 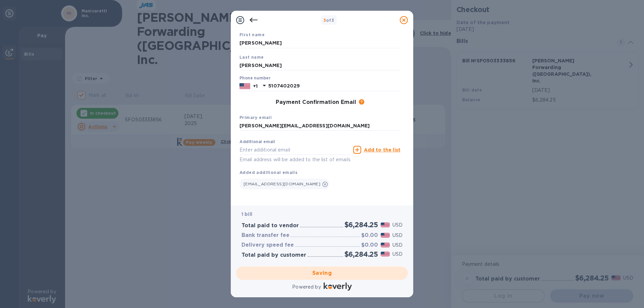 What do you see at coordinates (265, 235) in the screenshot?
I see `h3: Bank transfer fee` at bounding box center [265, 235].